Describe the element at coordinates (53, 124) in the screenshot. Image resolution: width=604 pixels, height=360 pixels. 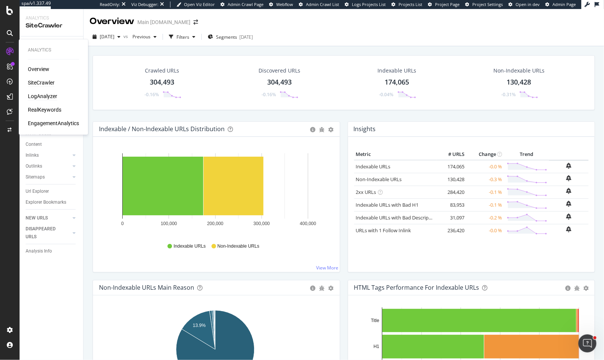
I see `div: EngagementAnalytics` at that location.